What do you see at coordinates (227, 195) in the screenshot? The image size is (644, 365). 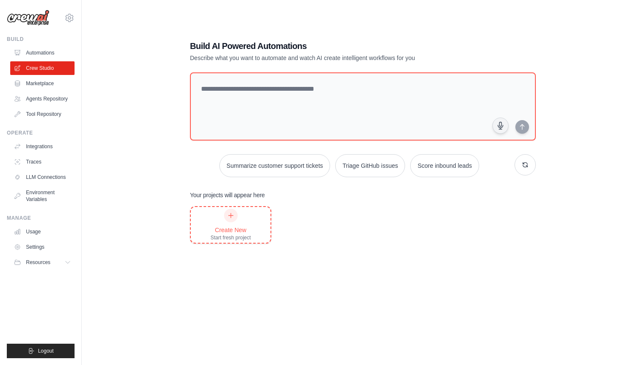 I see `h3: Your projects will appear here` at bounding box center [227, 195].